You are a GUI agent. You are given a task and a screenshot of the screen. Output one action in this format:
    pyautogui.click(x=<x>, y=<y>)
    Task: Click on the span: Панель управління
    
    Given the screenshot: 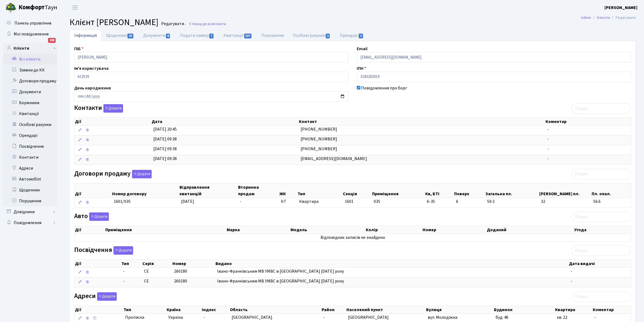 What is the action you would take?
    pyautogui.click(x=33, y=23)
    